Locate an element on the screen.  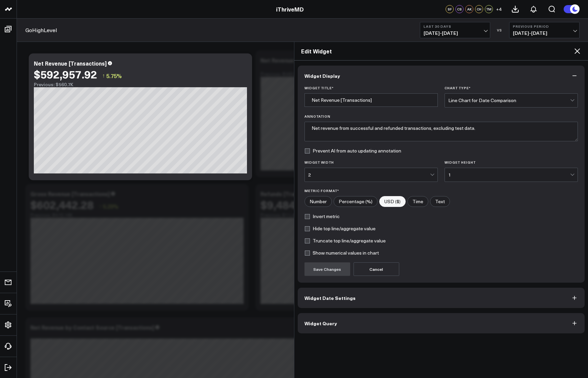
label: Show numerical values in chart is located at coordinates (342, 253).